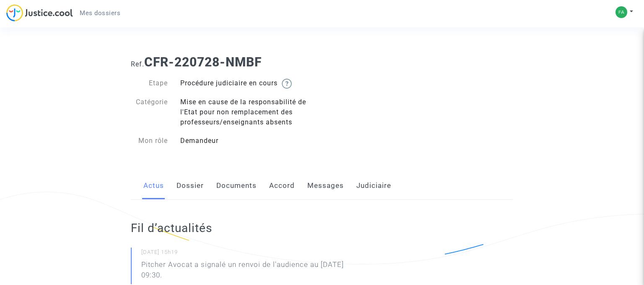  What do you see at coordinates (248, 83) in the screenshot?
I see `div: Procédure judiciaire en cours` at bounding box center [248, 83].